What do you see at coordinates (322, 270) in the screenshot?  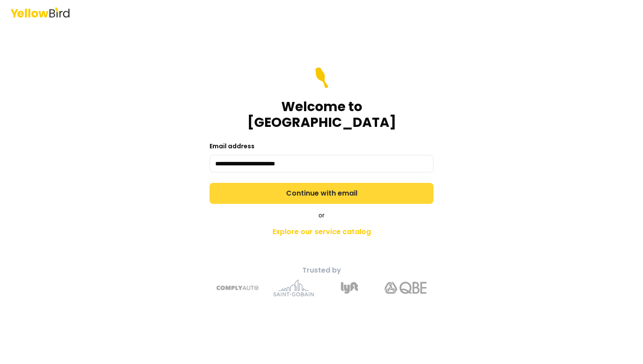 I see `p: Trusted by` at bounding box center [322, 270].